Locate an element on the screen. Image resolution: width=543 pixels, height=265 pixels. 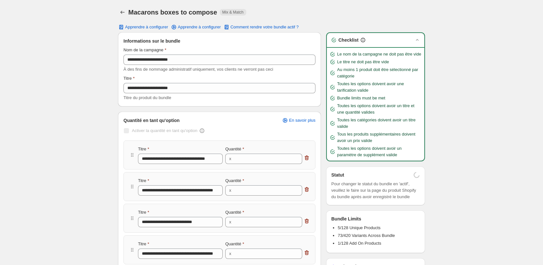
h1: Macarons boxes to compose is located at coordinates (173, 12).